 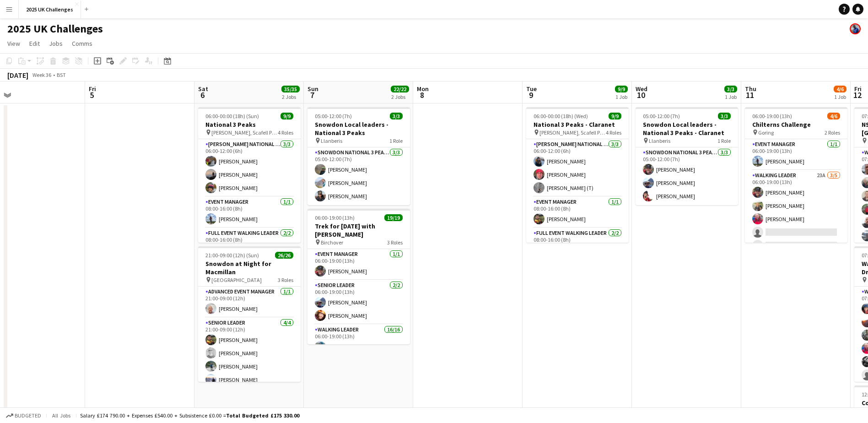 What do you see at coordinates (50, 9) in the screenshot?
I see `button: 2025 UK Challenges` at bounding box center [50, 9].